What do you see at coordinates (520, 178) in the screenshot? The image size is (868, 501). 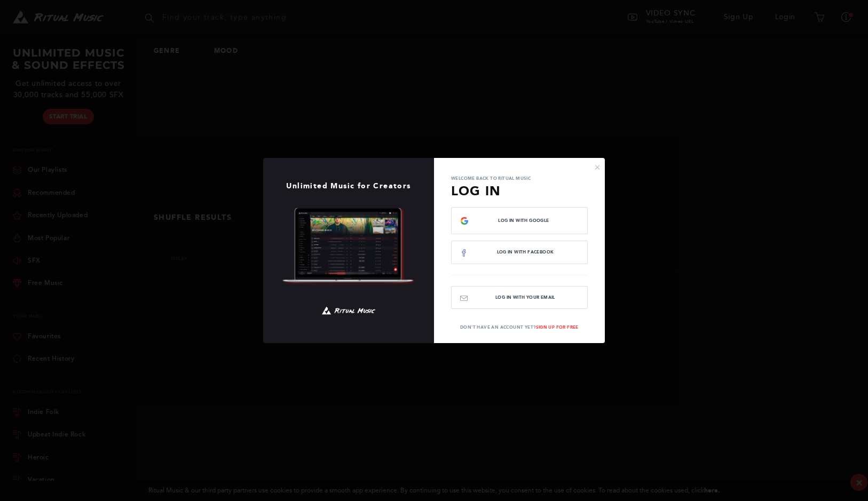 I see `p: Welcome back to Ritual Music` at bounding box center [520, 178].